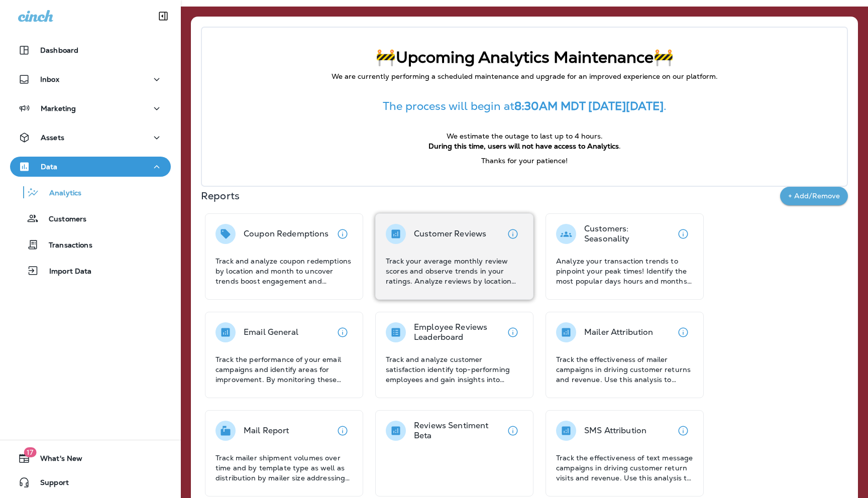  I want to click on p: Track the effectiveness of text message campaigns in driving customer return visits and revenue. ..., so click(624, 467).